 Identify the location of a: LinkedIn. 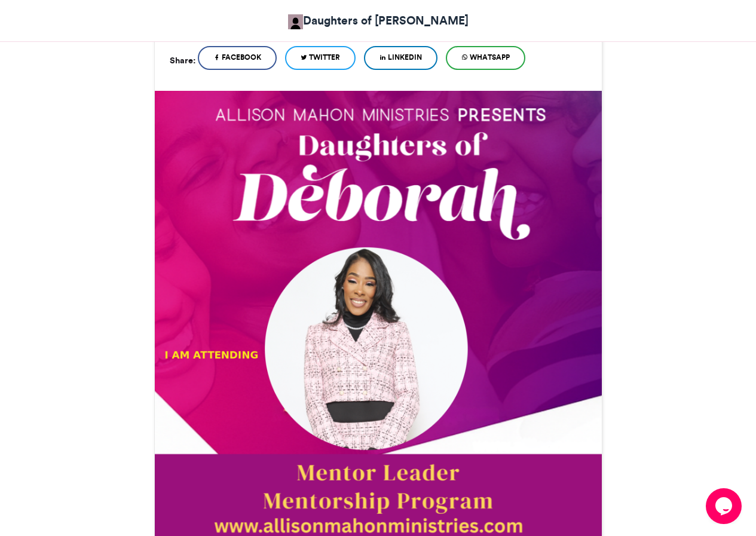
(400, 58).